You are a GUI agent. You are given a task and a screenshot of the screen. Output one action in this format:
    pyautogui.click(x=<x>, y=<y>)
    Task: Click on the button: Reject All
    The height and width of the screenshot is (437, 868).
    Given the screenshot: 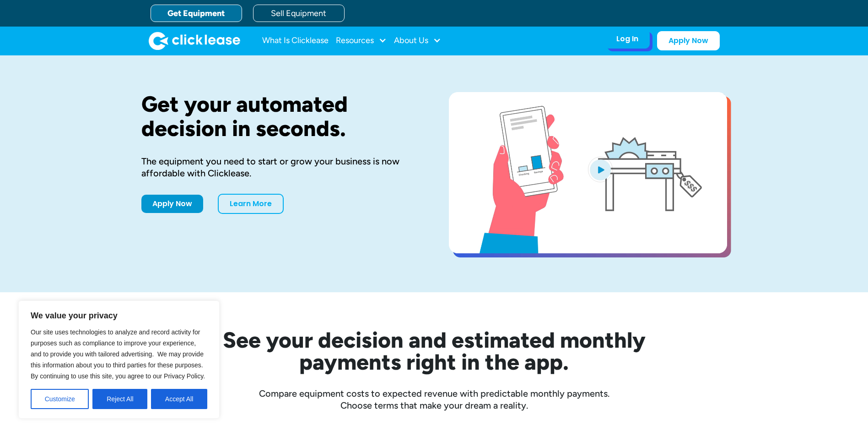 What is the action you would take?
    pyautogui.click(x=120, y=398)
    